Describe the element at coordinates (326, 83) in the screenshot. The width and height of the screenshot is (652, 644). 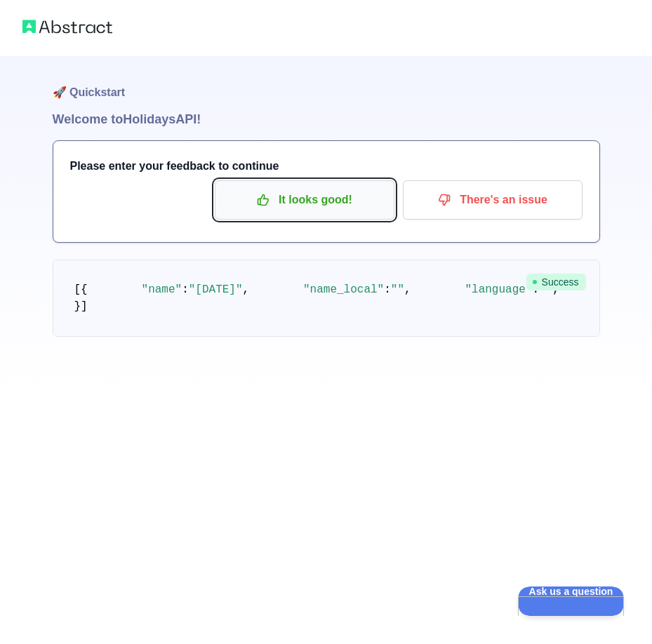
I see `h1: 🚀 Quickstart` at that location.